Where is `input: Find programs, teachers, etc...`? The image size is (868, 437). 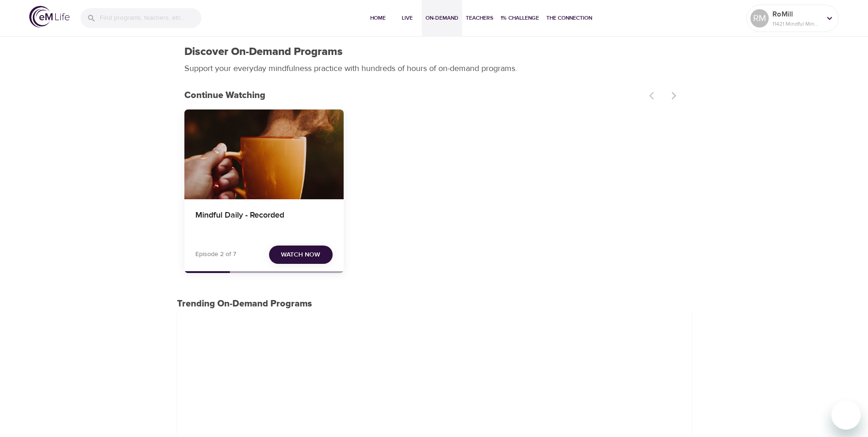 input: Find programs, teachers, etc... is located at coordinates (150, 18).